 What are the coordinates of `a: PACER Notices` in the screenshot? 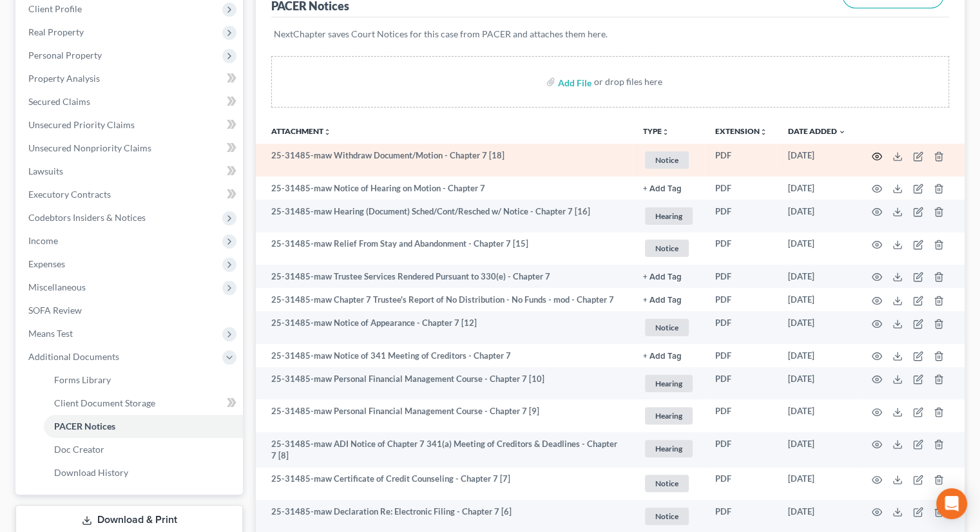 It's located at (143, 426).